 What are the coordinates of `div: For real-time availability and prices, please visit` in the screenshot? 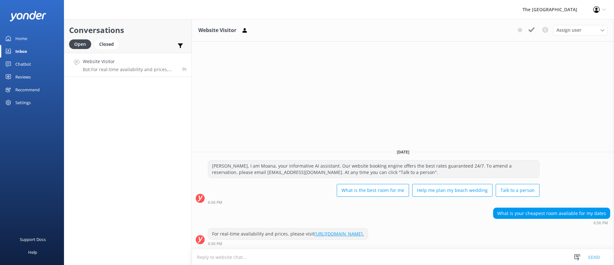 It's located at (288, 234).